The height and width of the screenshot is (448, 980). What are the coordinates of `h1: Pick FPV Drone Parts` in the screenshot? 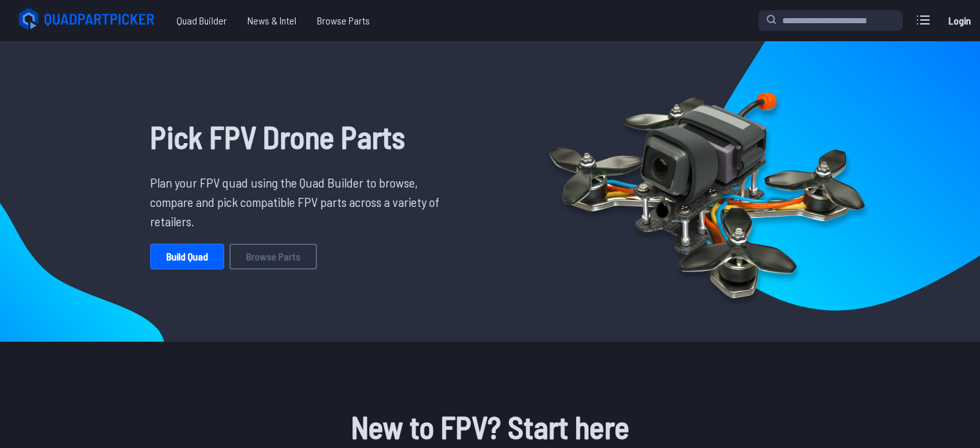 It's located at (300, 137).